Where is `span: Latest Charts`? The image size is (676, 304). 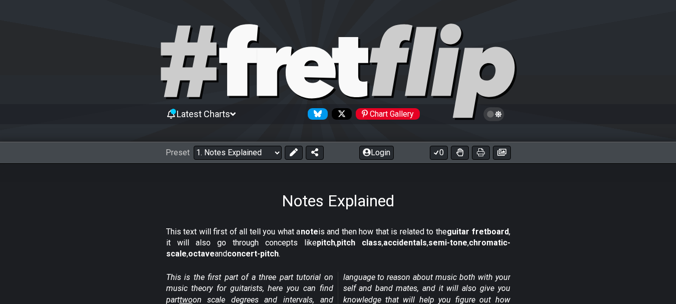 span: Latest Charts is located at coordinates (203, 114).